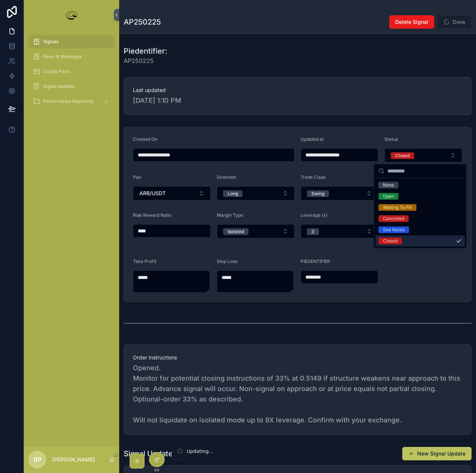  Describe the element at coordinates (152, 215) in the screenshot. I see `span: Risk Reward Ratio` at that location.